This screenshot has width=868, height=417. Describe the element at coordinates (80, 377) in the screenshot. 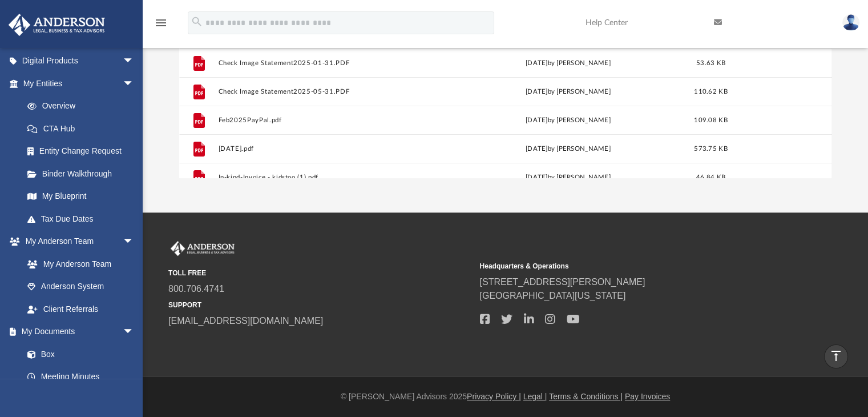

I see `a: Meeting Minutes` at that location.